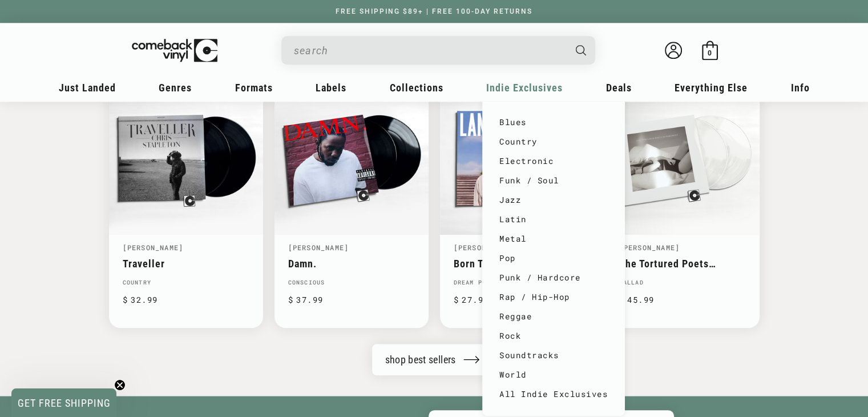 The image size is (868, 417). What do you see at coordinates (64, 403) in the screenshot?
I see `div: GET FREE SHIPPINGClose teaser` at bounding box center [64, 403].